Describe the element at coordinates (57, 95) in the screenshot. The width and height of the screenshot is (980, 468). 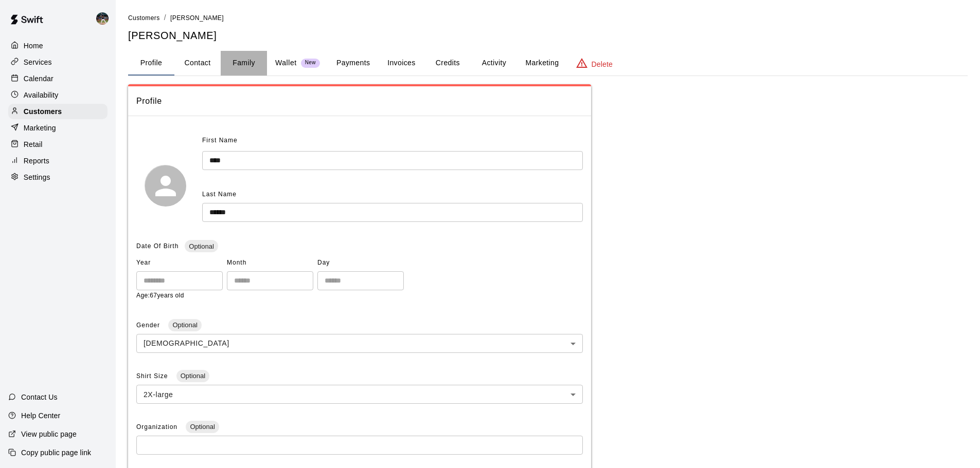
I see `a: Availability` at that location.